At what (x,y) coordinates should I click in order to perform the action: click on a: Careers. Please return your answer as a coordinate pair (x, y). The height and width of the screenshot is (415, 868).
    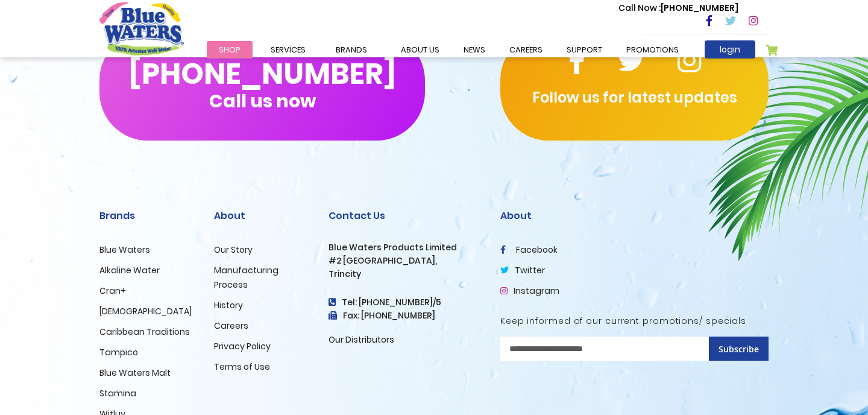
    Looking at the image, I should click on (231, 326).